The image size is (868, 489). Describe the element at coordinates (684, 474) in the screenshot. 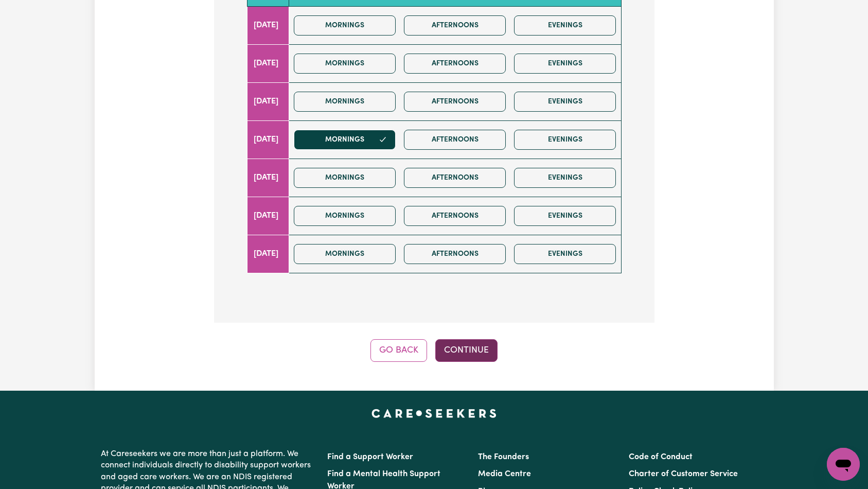

I see `a: Charter of Customer Service` at that location.